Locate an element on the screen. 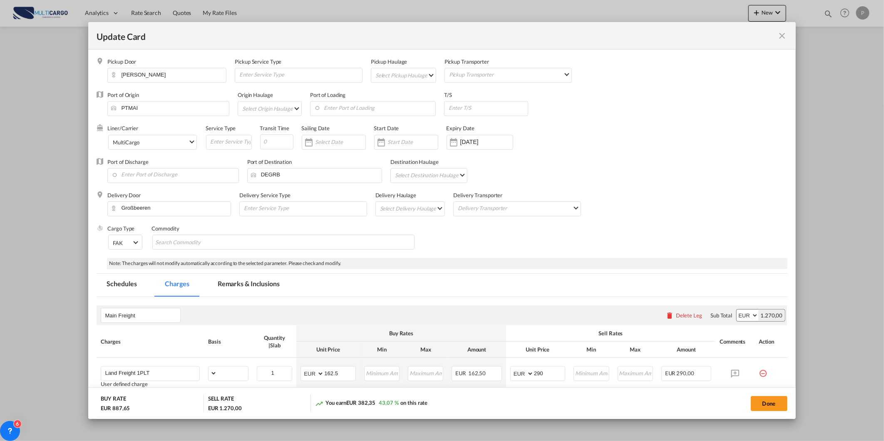 The height and width of the screenshot is (441, 884). input: Start Date is located at coordinates (413, 142).